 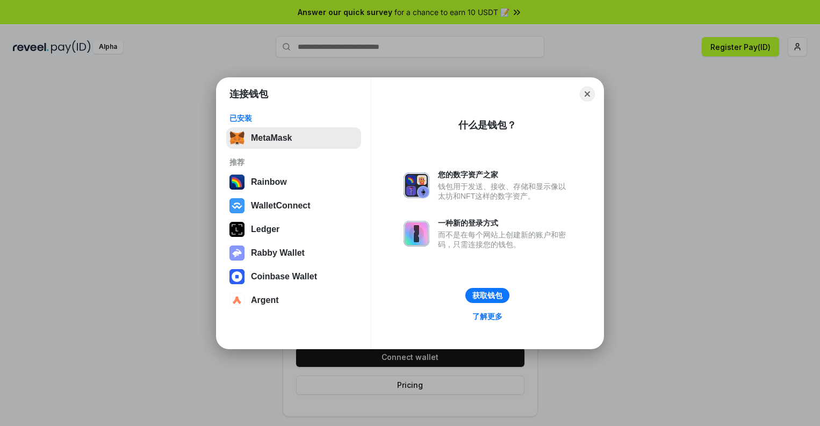 I want to click on button: Rabby Wallet, so click(x=293, y=253).